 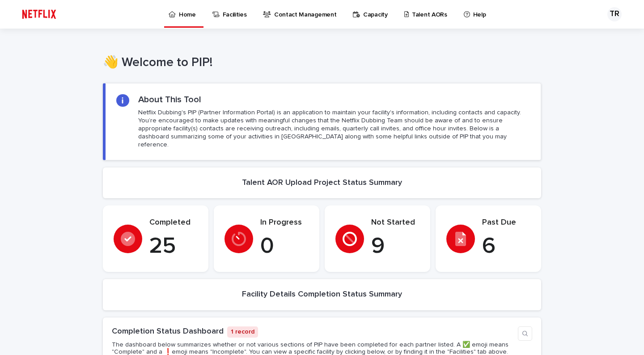 I want to click on h2: Talent AOR Upload Project Status Summary, so click(x=322, y=183).